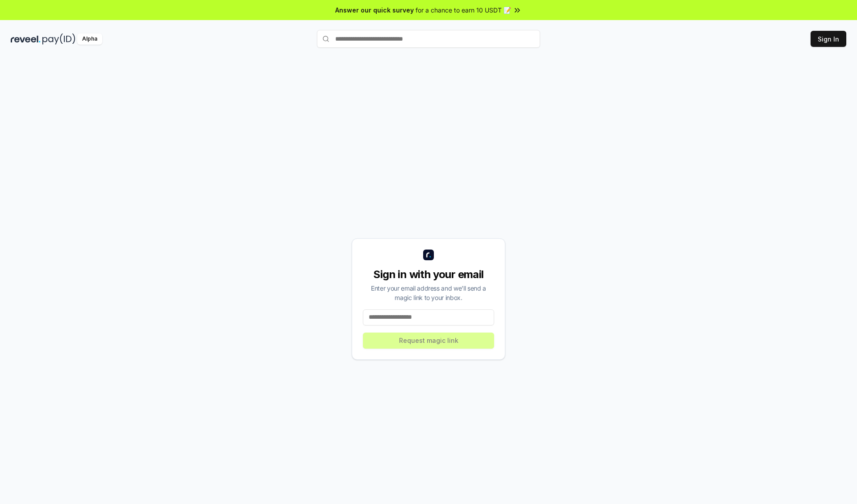 This screenshot has height=504, width=857. I want to click on button: Sign In, so click(829, 39).